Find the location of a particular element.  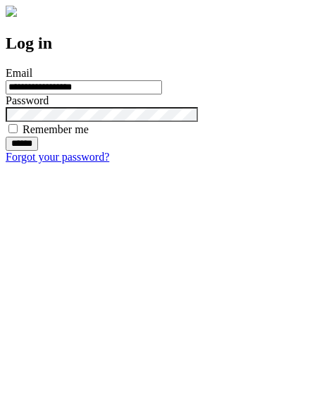

h2: Log in is located at coordinates (158, 43).